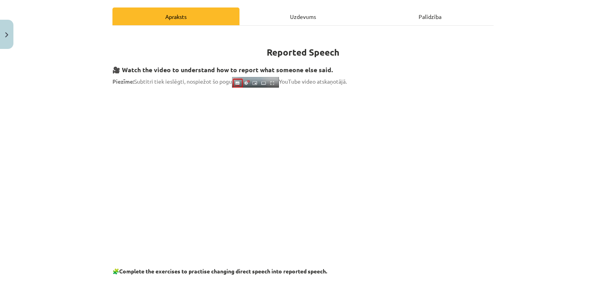 Image resolution: width=606 pixels, height=288 pixels. I want to click on div: Apraksts, so click(176, 16).